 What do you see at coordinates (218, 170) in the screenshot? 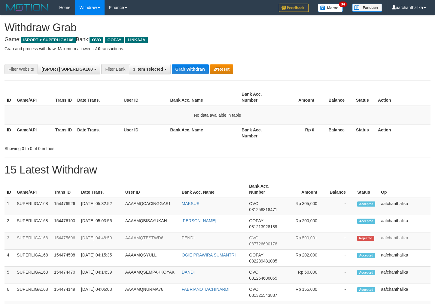
I see `h1: 15 Latest Withdraw` at bounding box center [218, 170].